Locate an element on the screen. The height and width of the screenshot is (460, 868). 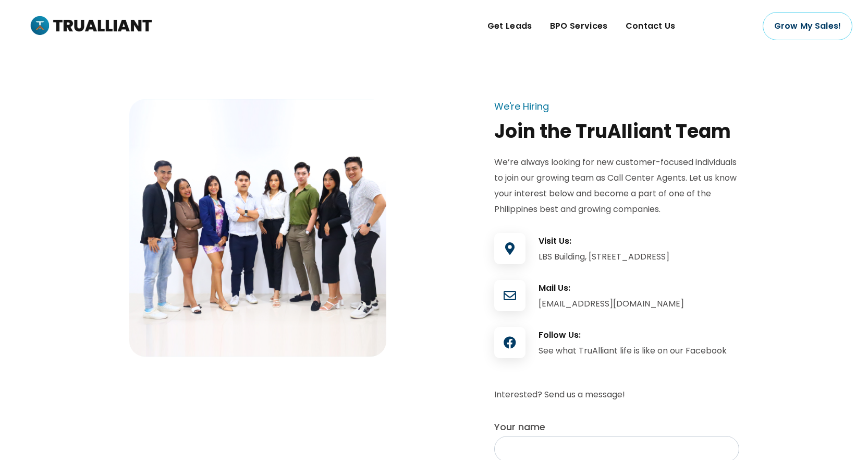
h3: Follow Us: is located at coordinates (639, 335).